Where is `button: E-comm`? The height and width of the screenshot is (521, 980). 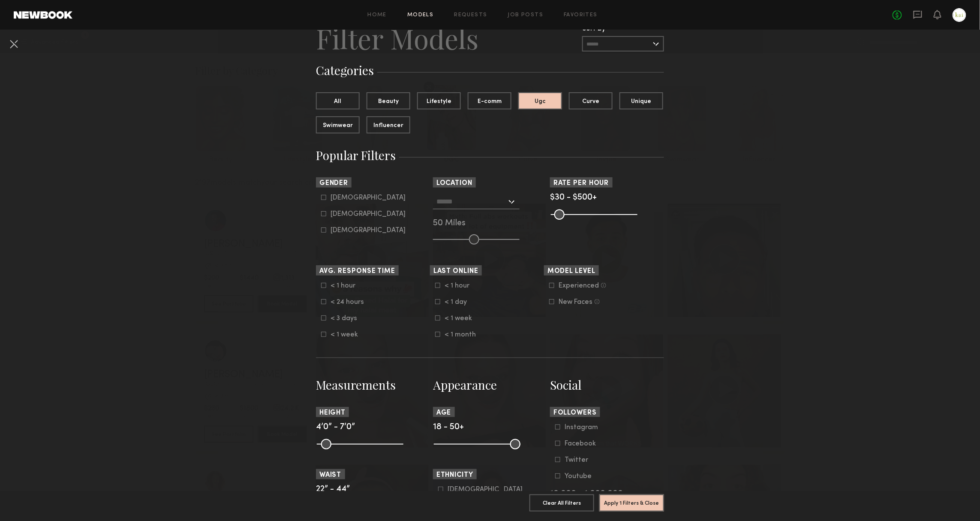
button: E-comm is located at coordinates (490, 101).